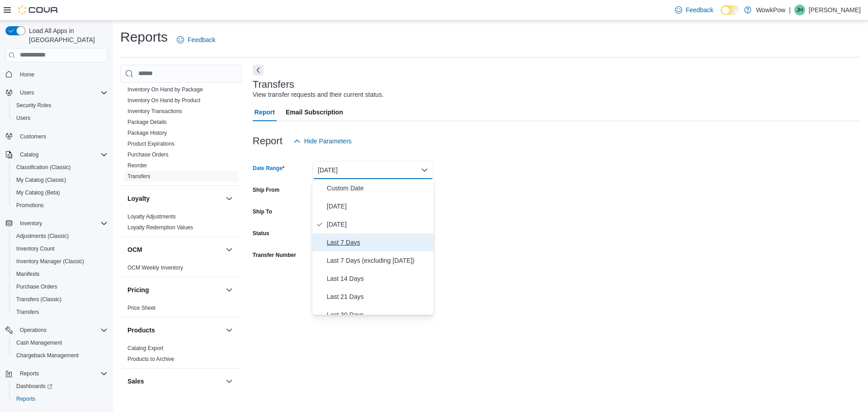 Image resolution: width=868 pixels, height=412 pixels. Describe the element at coordinates (265, 112) in the screenshot. I see `span: Report` at that location.